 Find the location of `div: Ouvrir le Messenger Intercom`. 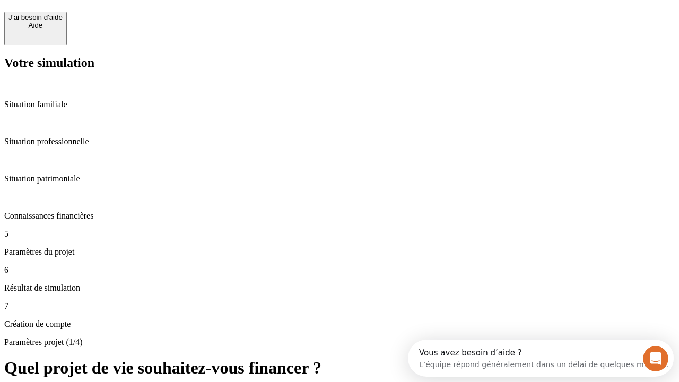

div: Ouvrir le Messenger Intercom is located at coordinates (148, 19).